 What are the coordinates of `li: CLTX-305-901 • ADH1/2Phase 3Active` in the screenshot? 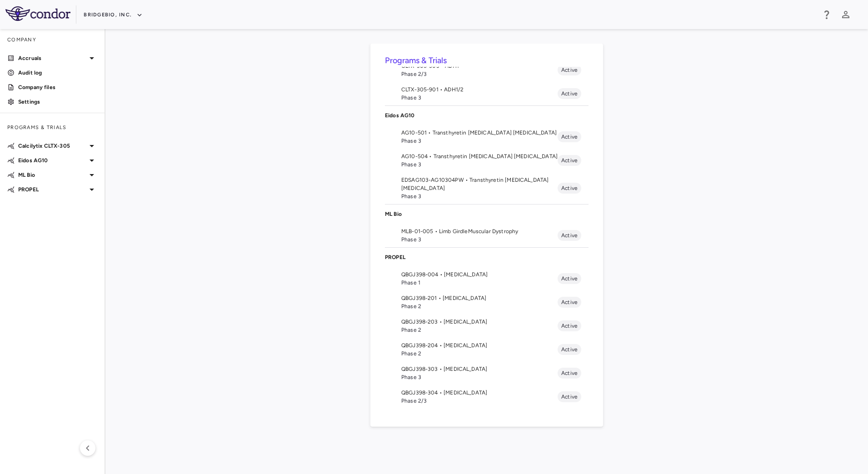 It's located at (487, 94).